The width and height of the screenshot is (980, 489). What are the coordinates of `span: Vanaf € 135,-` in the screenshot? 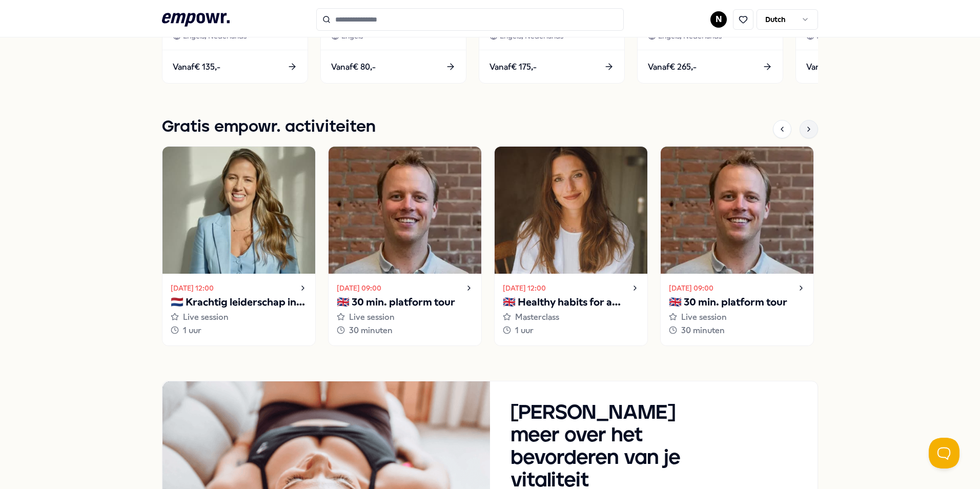 It's located at (196, 67).